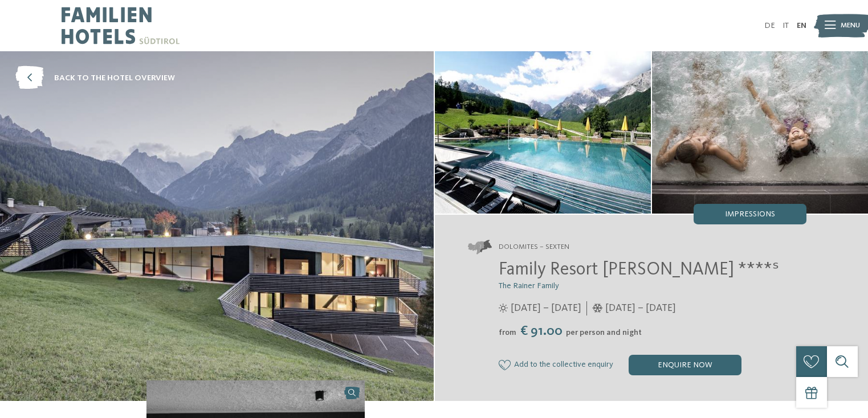 The width and height of the screenshot is (868, 418). What do you see at coordinates (95, 78) in the screenshot?
I see `a: back to the hotel overview` at bounding box center [95, 78].